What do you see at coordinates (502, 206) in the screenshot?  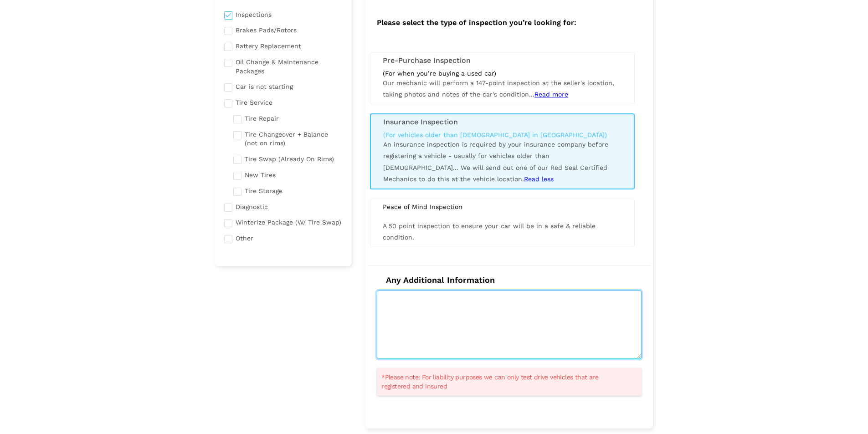 I see `div: Peace of Mind Inspection` at bounding box center [502, 206].